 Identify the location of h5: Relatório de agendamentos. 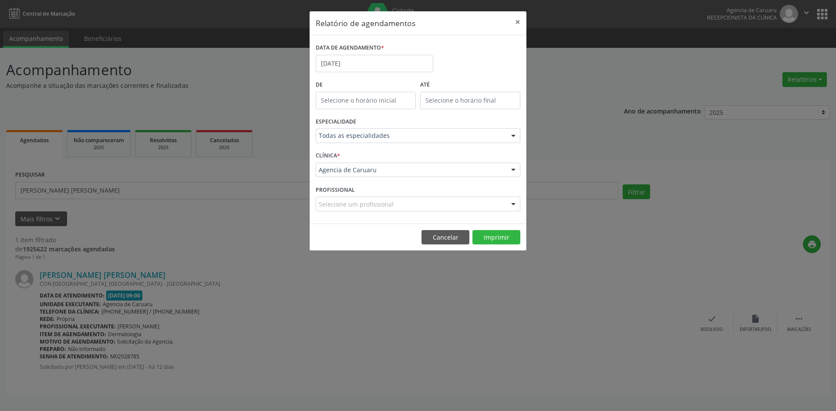
(365, 23).